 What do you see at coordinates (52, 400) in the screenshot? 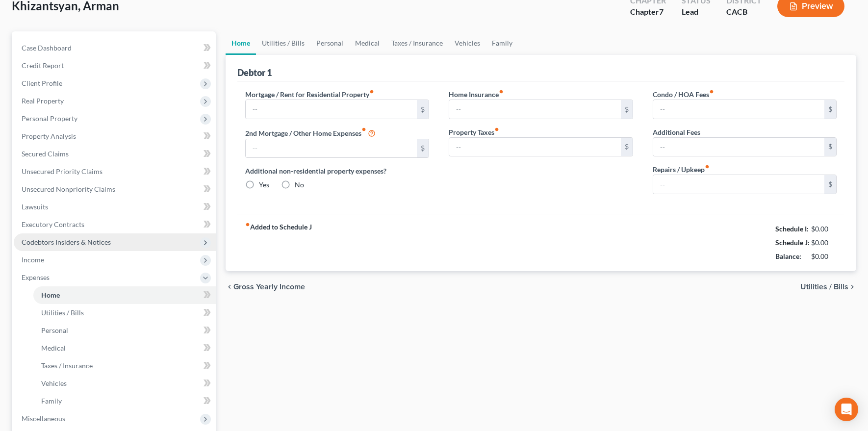
I see `span: Family` at bounding box center [52, 400].